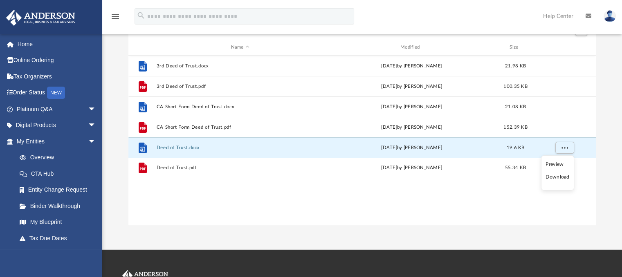 The height and width of the screenshot is (277, 622). Describe the element at coordinates (57, 125) in the screenshot. I see `a: Digital Productsarrow_drop_down` at that location.